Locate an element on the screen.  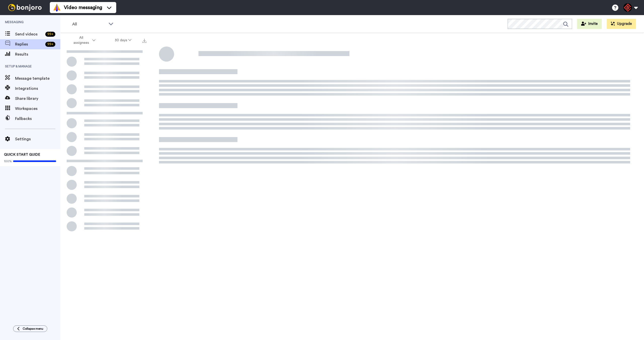
button: Upgrade is located at coordinates (621, 24).